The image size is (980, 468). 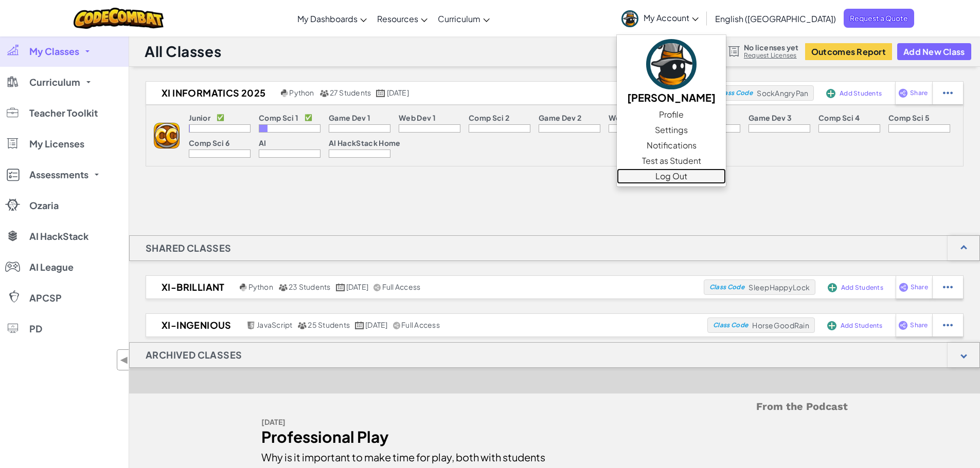 I want to click on span: 27 Students, so click(x=350, y=93).